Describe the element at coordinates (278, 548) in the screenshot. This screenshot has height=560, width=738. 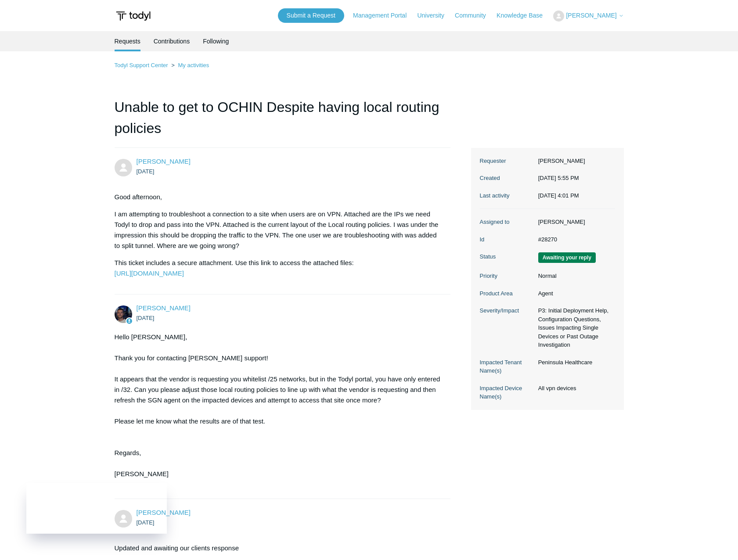
I see `p: Updated and awaiting our clients response` at that location.